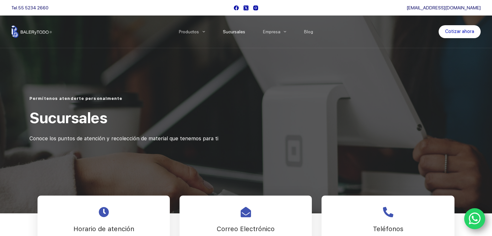 This screenshot has height=236, width=492. Describe the element at coordinates (124, 139) in the screenshot. I see `span: Conoce los puntos de atención y recolección de material que tenemos para ti` at that location.